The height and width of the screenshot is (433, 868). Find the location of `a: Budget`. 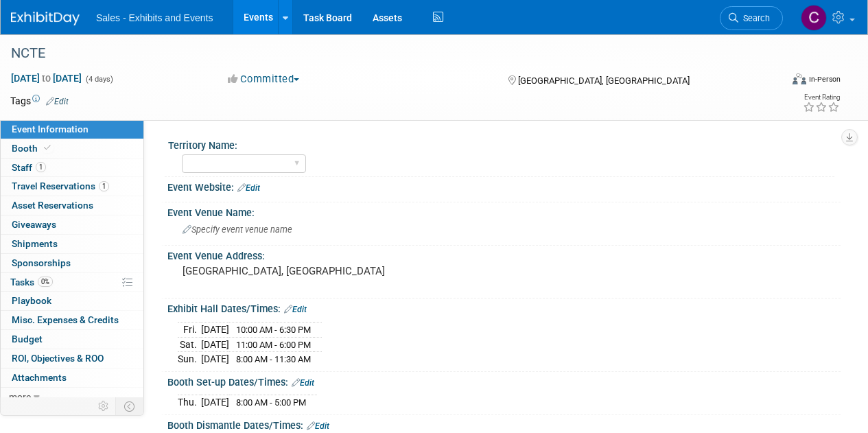

a: Budget is located at coordinates (72, 340).